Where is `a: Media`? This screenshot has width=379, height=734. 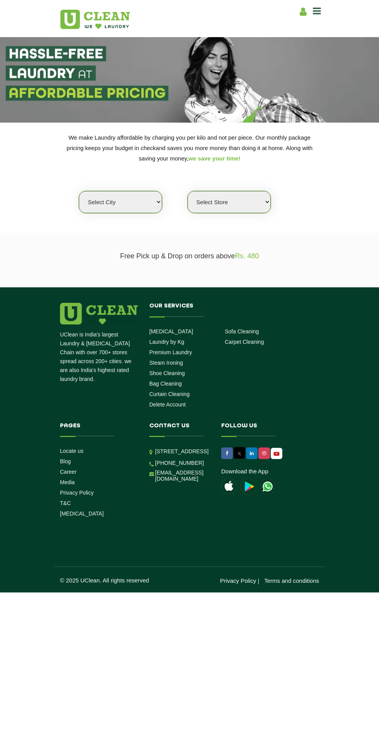 a: Media is located at coordinates (67, 482).